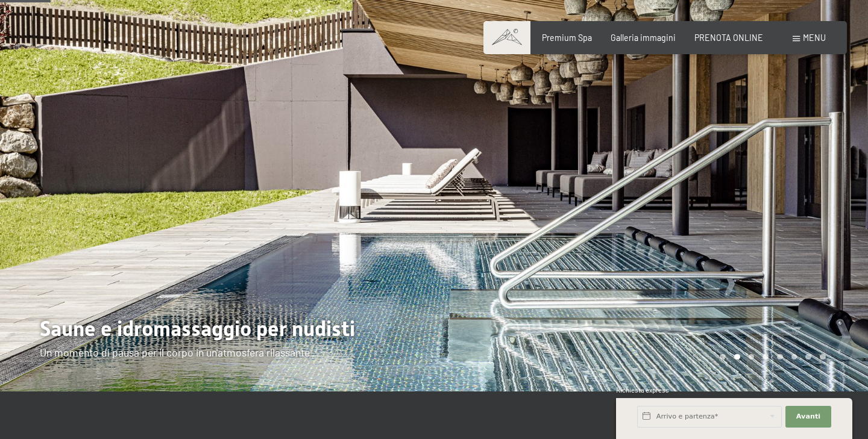 Image resolution: width=868 pixels, height=439 pixels. I want to click on a: PRENOTA ONLINE, so click(729, 37).